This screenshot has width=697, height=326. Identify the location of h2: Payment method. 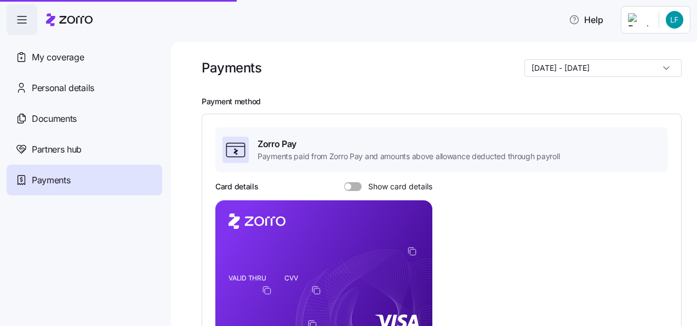
(442, 101).